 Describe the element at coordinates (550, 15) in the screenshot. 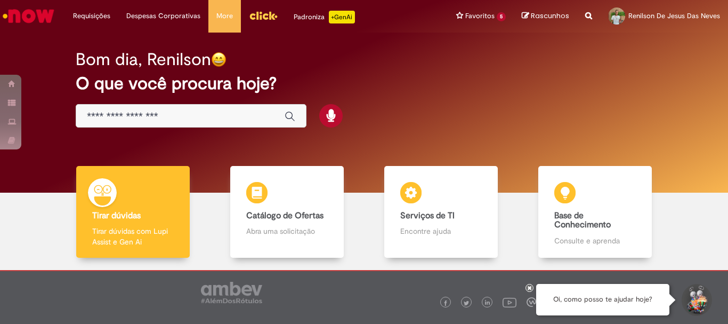

I see `span: Rascunhos` at that location.